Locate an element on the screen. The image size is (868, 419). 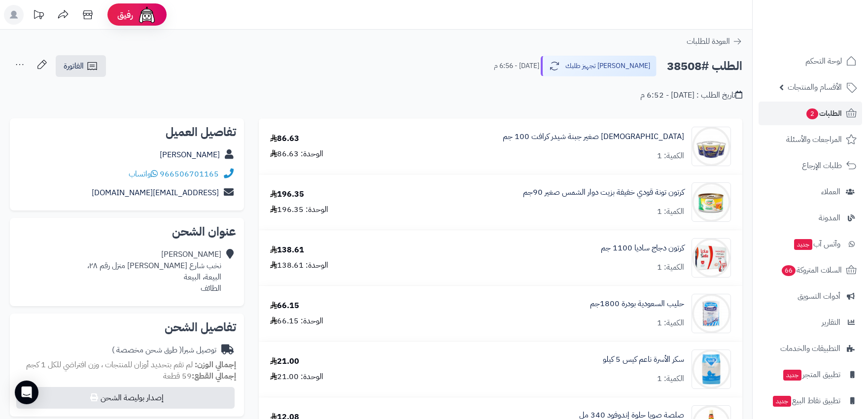
a: التقارير is located at coordinates (810, 322).